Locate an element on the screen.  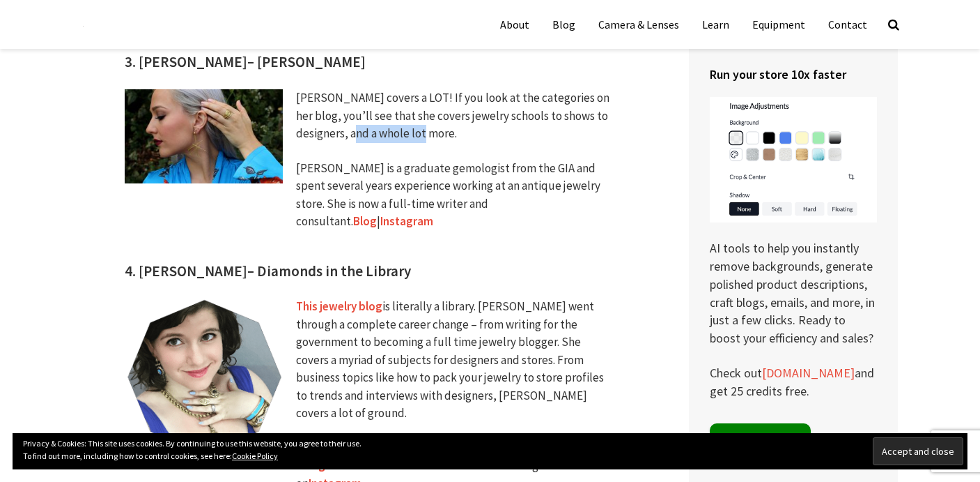
p: AI tools to help you instantly remove backgrounds, generate polished product descriptions, craft ... is located at coordinates (794, 222).